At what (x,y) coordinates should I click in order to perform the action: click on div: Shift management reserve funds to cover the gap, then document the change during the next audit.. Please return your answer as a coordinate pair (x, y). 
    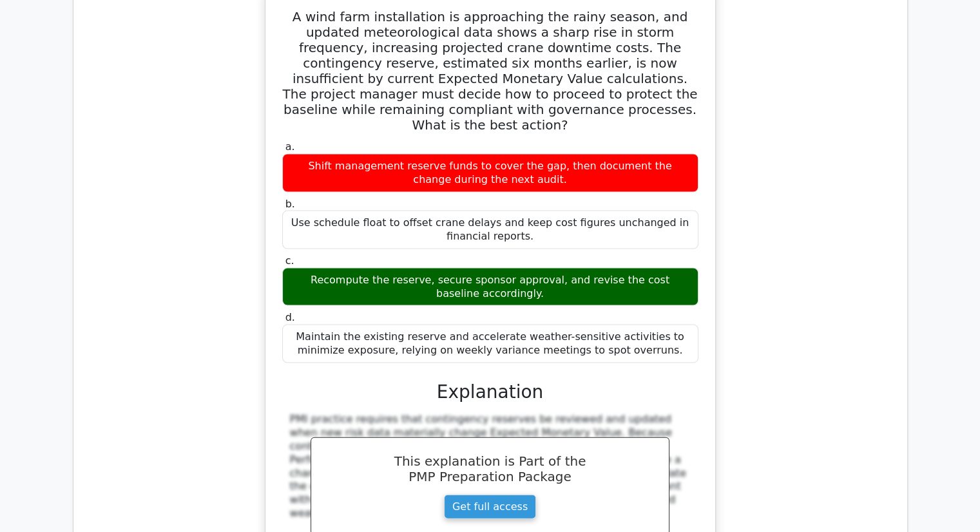
    Looking at the image, I should click on (491, 173).